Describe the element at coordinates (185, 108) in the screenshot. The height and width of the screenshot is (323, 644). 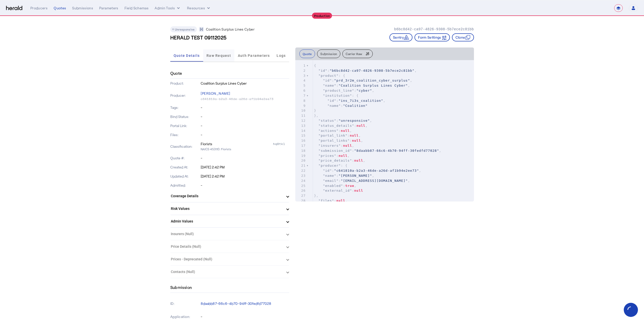
I see `p: Tags:` at that location.